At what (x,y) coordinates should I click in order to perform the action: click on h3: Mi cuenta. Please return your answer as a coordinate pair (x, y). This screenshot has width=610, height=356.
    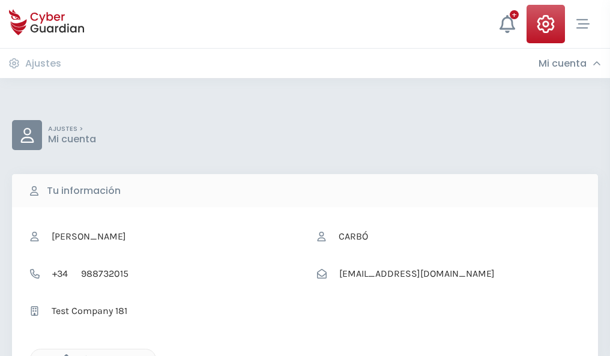
    Looking at the image, I should click on (562, 64).